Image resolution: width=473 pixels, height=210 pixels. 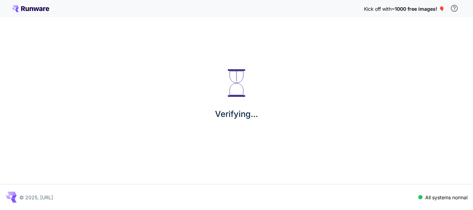 What do you see at coordinates (446, 197) in the screenshot?
I see `p: All systems normal` at bounding box center [446, 197].